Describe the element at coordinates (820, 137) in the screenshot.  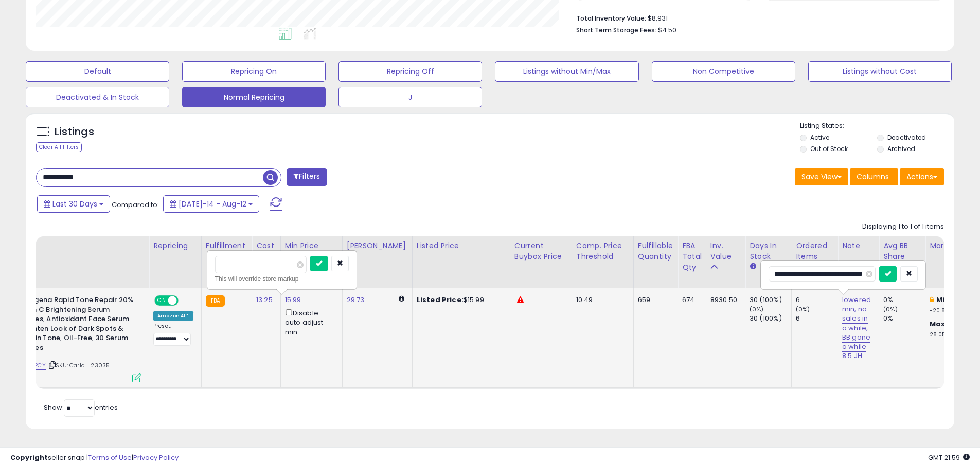
I see `label: Active` at that location.